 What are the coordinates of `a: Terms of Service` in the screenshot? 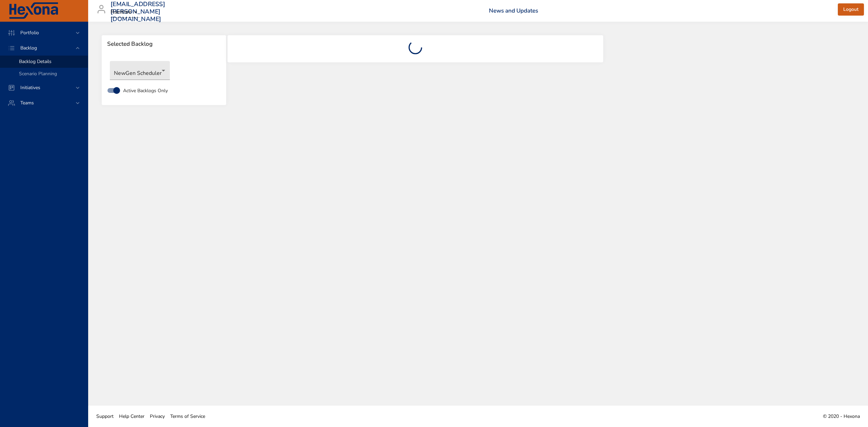 It's located at (187, 417).